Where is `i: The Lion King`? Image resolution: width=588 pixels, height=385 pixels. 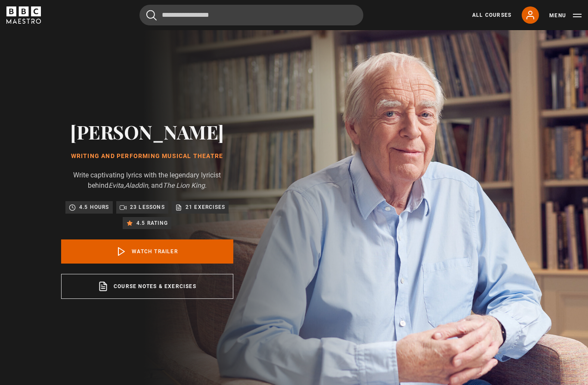
i: The Lion King is located at coordinates (184, 185).